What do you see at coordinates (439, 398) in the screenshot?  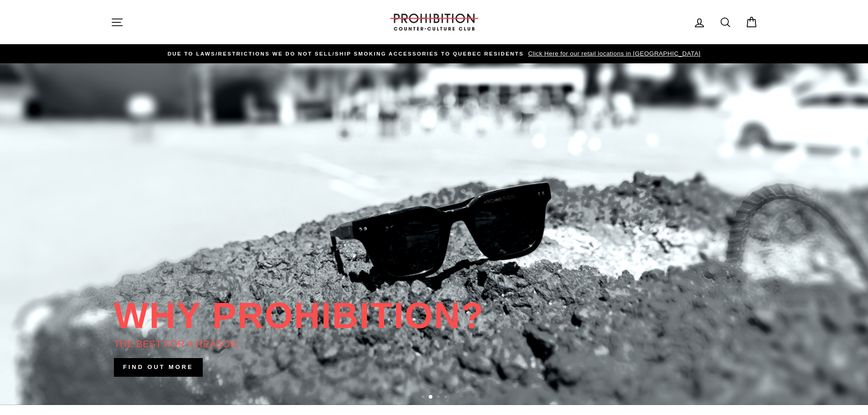 I see `button: 3` at bounding box center [439, 398].